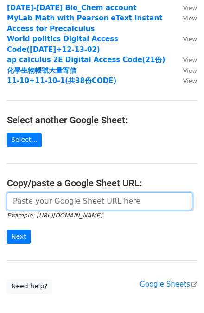  What do you see at coordinates (84, 23) in the screenshot?
I see `a: MyLab Math with Pearson eText Instant Access for Precalculus` at bounding box center [84, 23].